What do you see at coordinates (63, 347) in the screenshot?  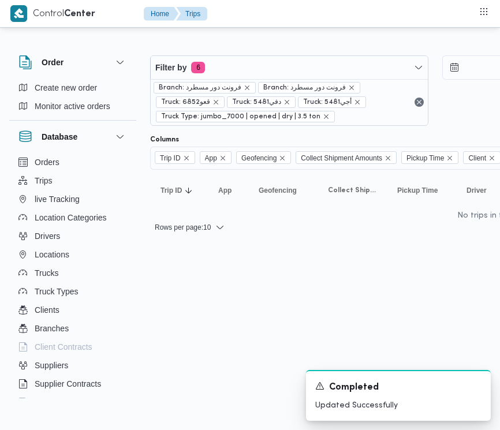 I see `span: Client Contracts` at bounding box center [63, 347].